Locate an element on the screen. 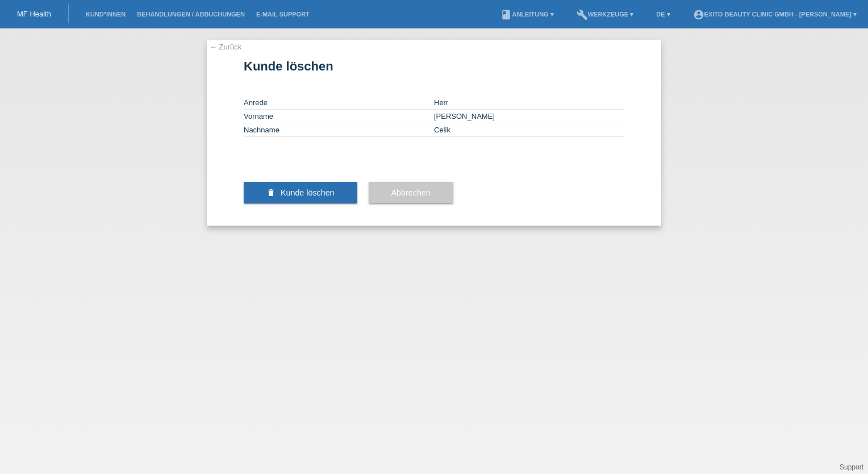 This screenshot has width=868, height=474. button: delete Kunde löschen is located at coordinates (301, 192).